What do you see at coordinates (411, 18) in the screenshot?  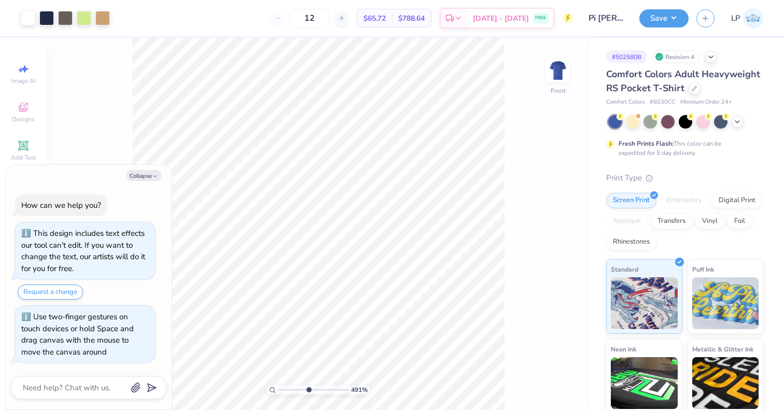 I see `span: $788.64` at bounding box center [411, 18].